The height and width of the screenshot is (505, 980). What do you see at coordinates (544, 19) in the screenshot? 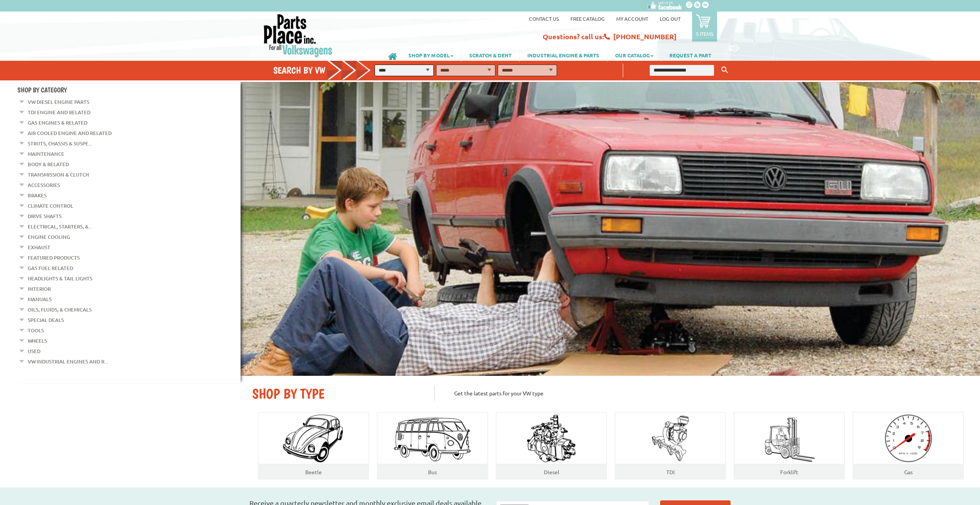
I see `a: Contact us` at bounding box center [544, 19].